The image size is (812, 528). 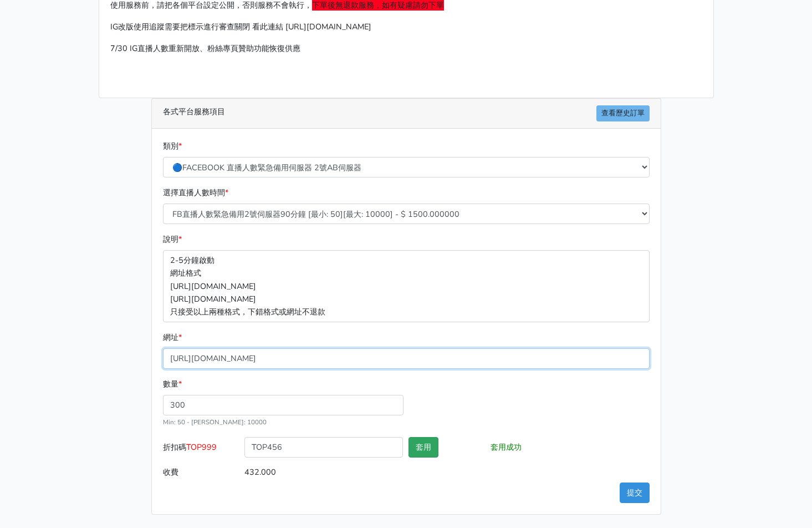 What do you see at coordinates (196, 192) in the screenshot?
I see `label: 選擇直播人數時間` at bounding box center [196, 192].